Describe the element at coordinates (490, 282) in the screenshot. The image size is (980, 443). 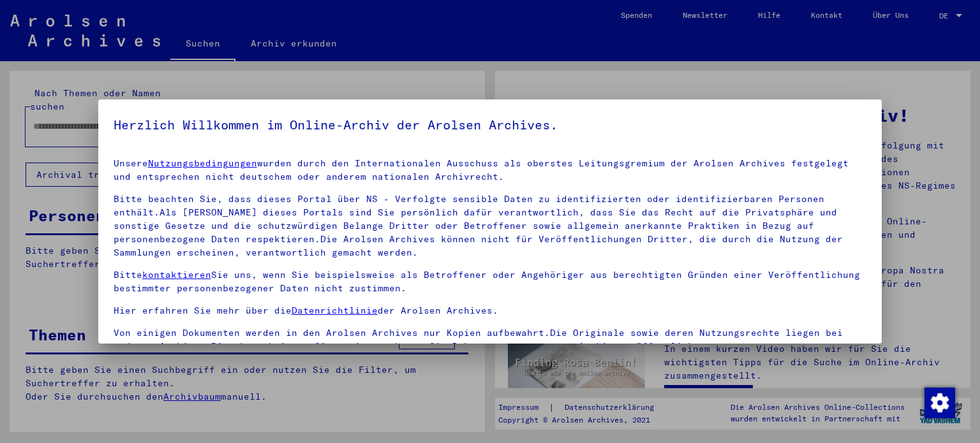
I see `p: Bitte Sie uns, wenn Sie beispielsweise als Betroffener oder Angehöriger aus berechtigten Gründen ...` at that location.